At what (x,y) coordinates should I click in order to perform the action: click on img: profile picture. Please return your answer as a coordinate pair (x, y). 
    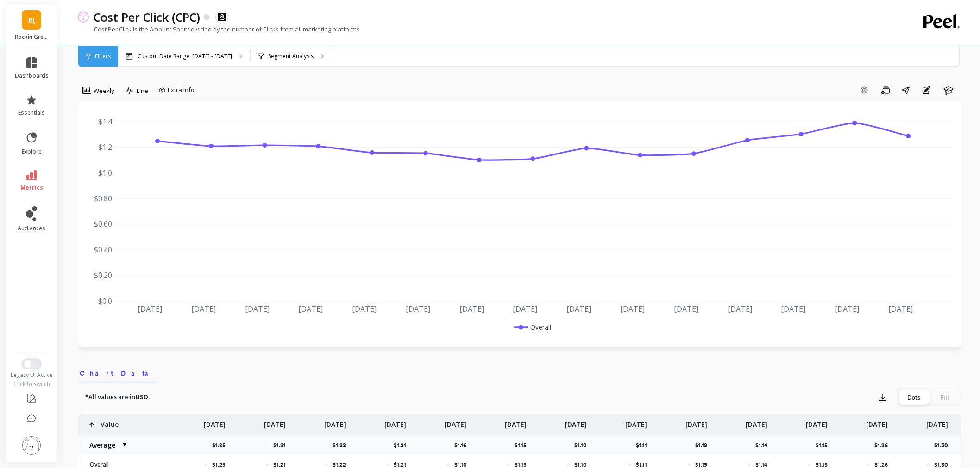
    Looking at the image, I should click on (32, 445).